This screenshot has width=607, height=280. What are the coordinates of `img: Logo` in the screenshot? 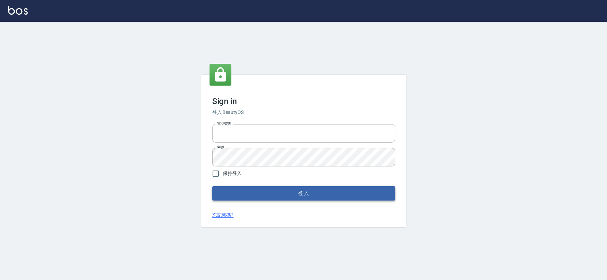 It's located at (18, 10).